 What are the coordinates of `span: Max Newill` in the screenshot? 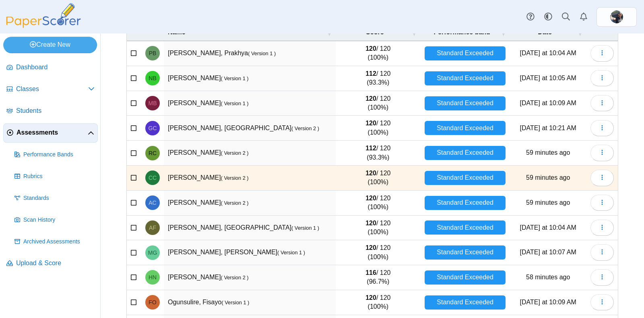 It's located at (617, 17).